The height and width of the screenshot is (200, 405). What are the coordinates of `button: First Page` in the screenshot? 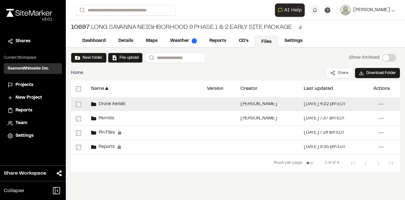 It's located at (354, 163).